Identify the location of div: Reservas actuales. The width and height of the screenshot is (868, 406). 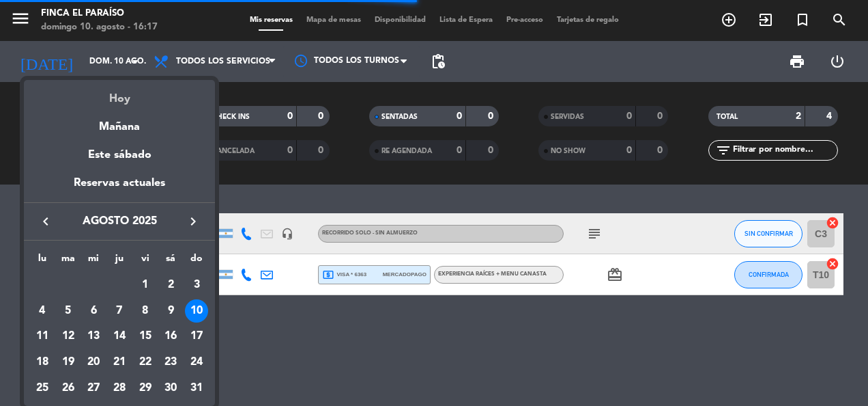
(119, 188).